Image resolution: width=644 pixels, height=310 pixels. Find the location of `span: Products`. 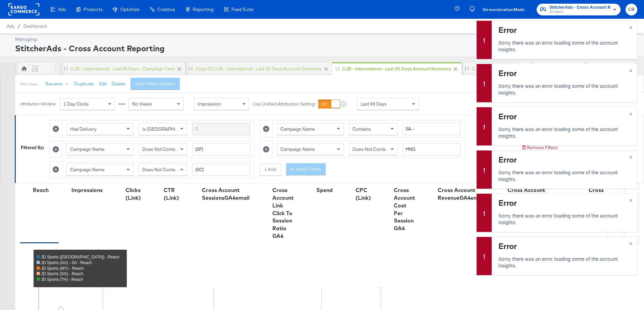

span: Products is located at coordinates (93, 9).